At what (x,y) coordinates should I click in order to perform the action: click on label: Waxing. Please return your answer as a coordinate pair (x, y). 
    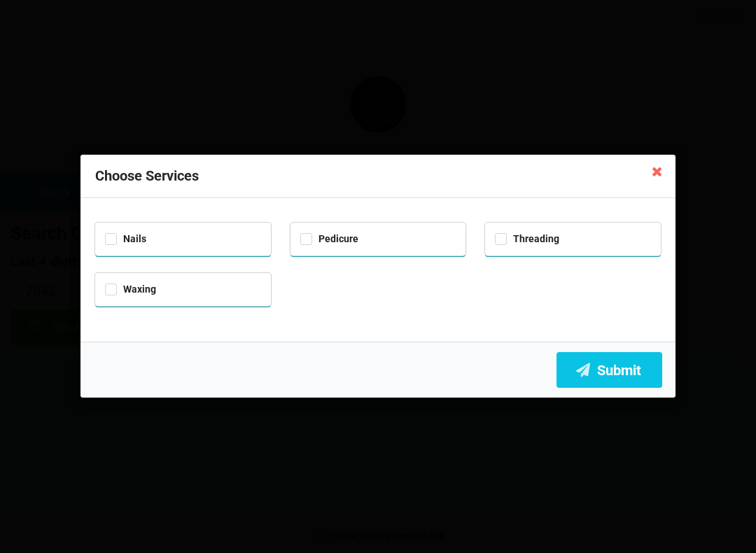
    Looking at the image, I should click on (130, 289).